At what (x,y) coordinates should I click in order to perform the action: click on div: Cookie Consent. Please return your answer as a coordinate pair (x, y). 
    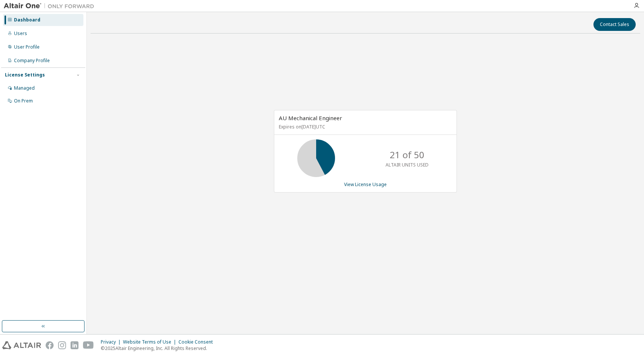
    Looking at the image, I should click on (197, 343).